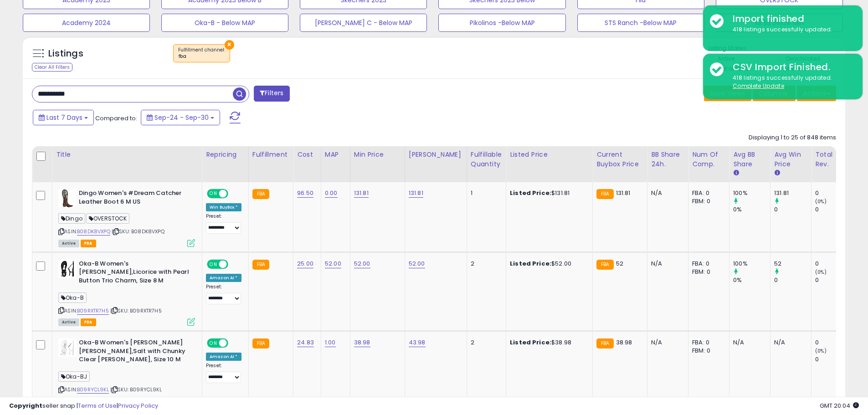 Image resolution: width=868 pixels, height=415 pixels. What do you see at coordinates (306, 193) in the screenshot?
I see `a: 96.50` at bounding box center [306, 193].